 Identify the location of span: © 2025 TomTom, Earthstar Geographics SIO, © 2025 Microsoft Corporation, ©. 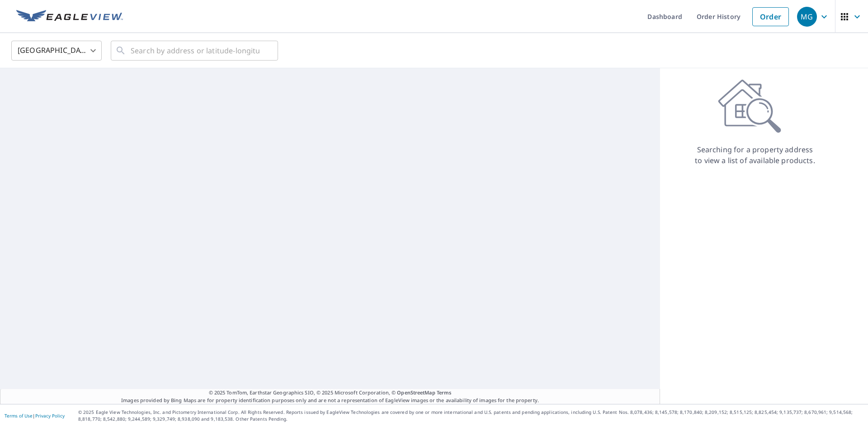
(330, 392).